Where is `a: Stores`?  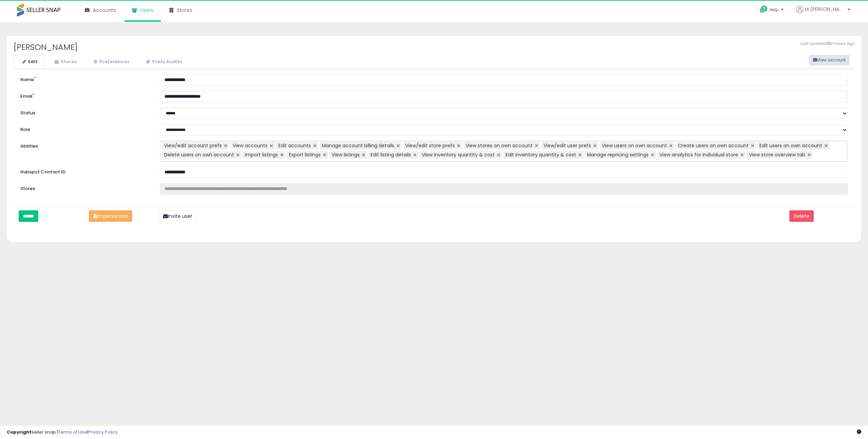
a: Stores is located at coordinates (65, 62).